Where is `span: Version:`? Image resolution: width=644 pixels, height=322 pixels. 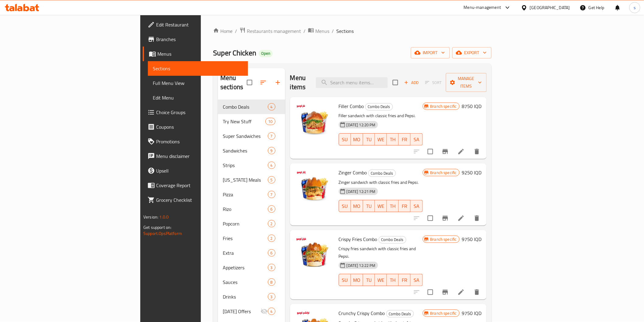
span: Version: is located at coordinates (151, 217).